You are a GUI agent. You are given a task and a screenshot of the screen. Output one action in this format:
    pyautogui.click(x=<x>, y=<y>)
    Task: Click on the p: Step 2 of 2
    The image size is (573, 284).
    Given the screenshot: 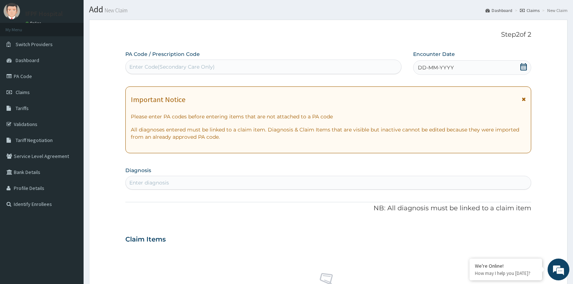 What is the action you would take?
    pyautogui.click(x=329, y=35)
    